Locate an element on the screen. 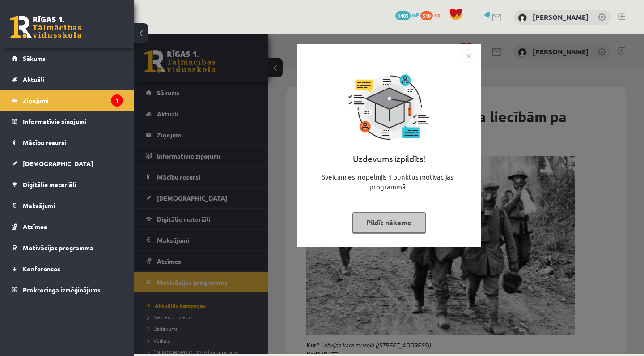  a: Konferences is located at coordinates (67, 269).